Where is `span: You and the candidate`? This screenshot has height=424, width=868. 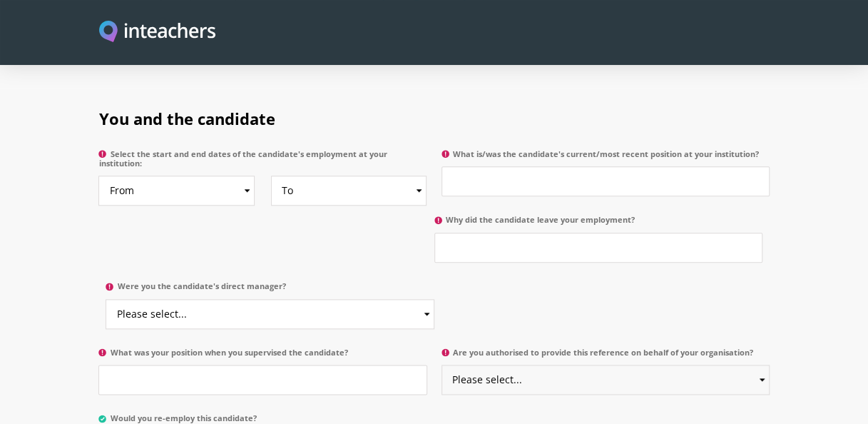 span: You and the candidate is located at coordinates (186, 119).